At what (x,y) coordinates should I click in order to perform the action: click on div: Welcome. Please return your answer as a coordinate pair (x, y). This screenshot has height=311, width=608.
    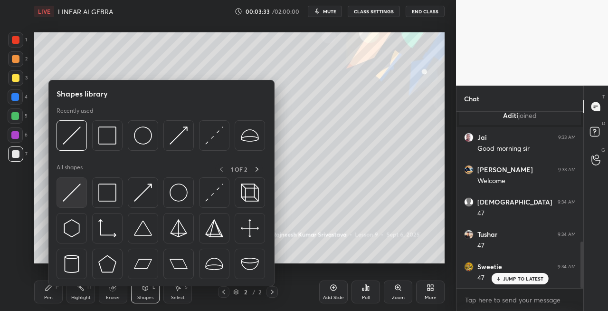
    Looking at the image, I should click on (527, 181).